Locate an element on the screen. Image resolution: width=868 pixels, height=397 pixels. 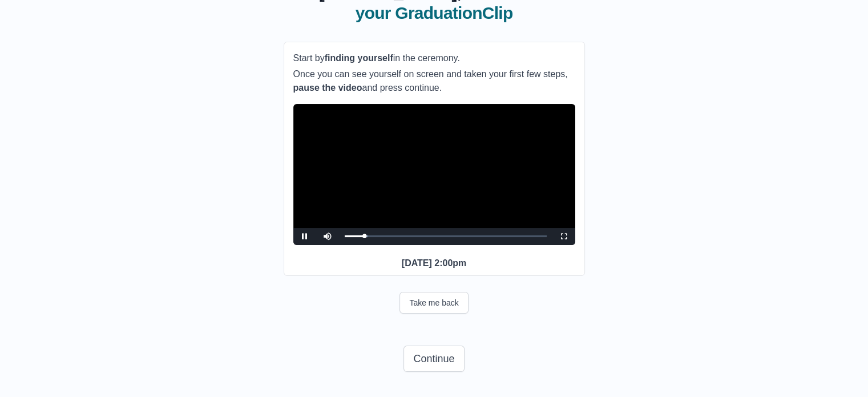
button: Pause is located at coordinates (305, 236).